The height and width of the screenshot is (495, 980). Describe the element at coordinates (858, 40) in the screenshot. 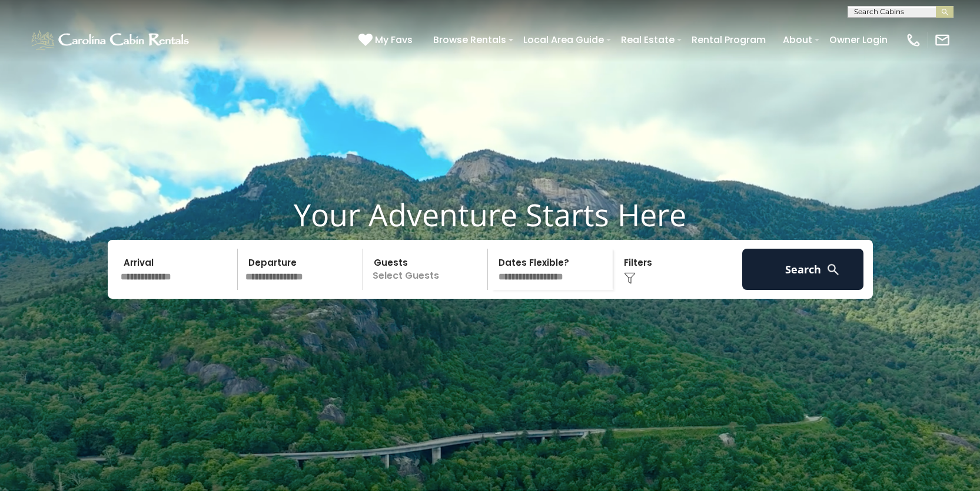

I see `a: Owner Login` at that location.